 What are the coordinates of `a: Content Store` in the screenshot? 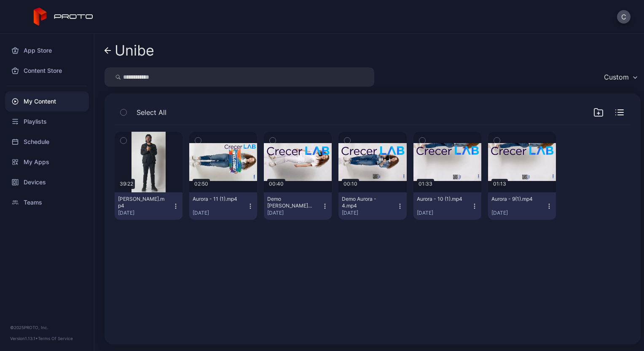 It's located at (47, 71).